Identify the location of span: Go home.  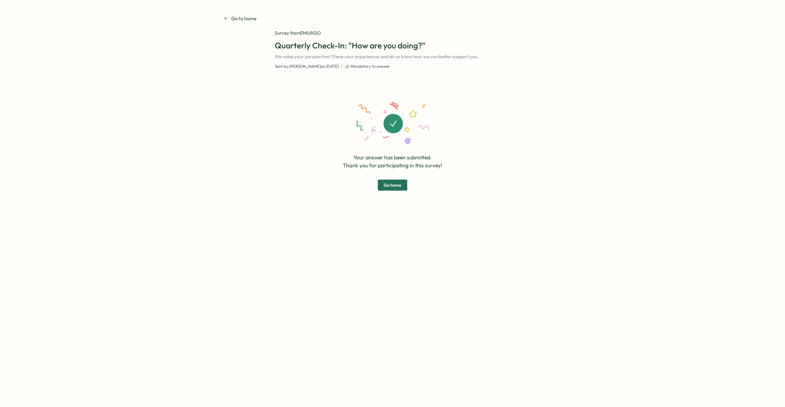
(393, 185).